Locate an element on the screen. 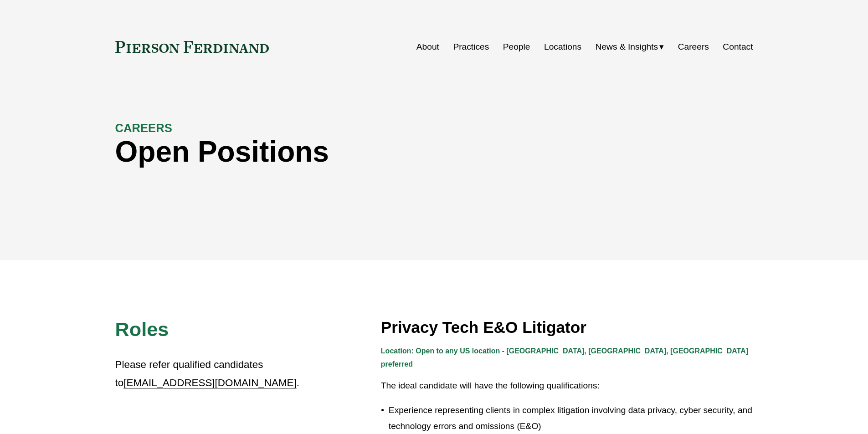 The width and height of the screenshot is (868, 434). h3: Privacy Tech E&O Litigator is located at coordinates (567, 328).